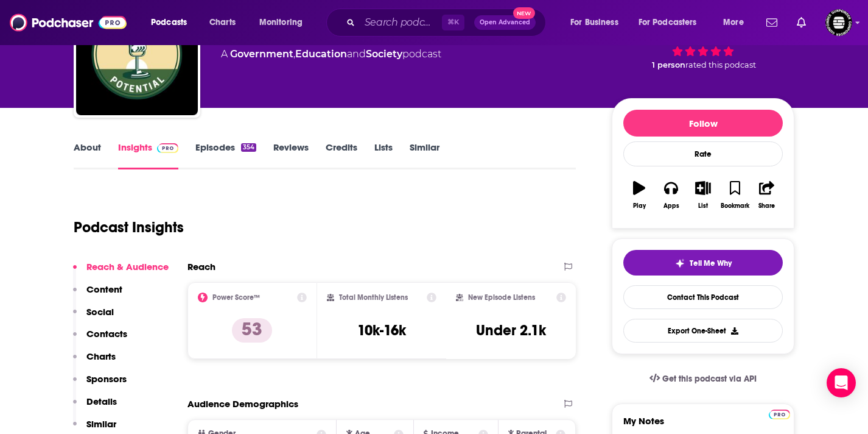 This screenshot has width=868, height=434. What do you see at coordinates (680, 263) in the screenshot?
I see `img: tell me why sparkle` at bounding box center [680, 263].